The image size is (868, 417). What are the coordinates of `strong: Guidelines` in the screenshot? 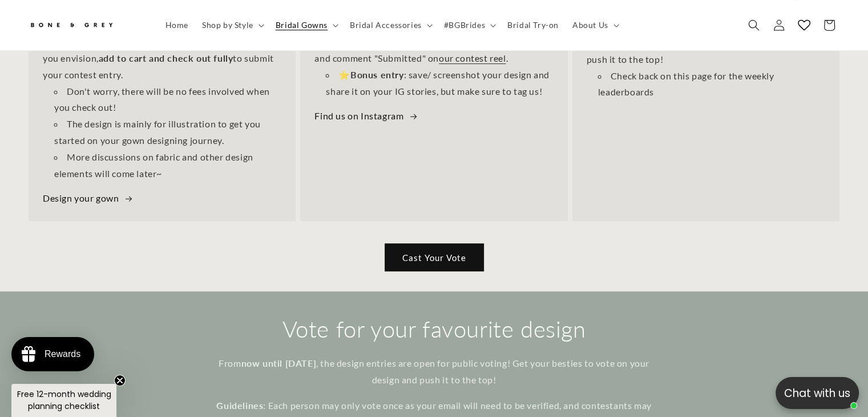 It's located at (240, 405).